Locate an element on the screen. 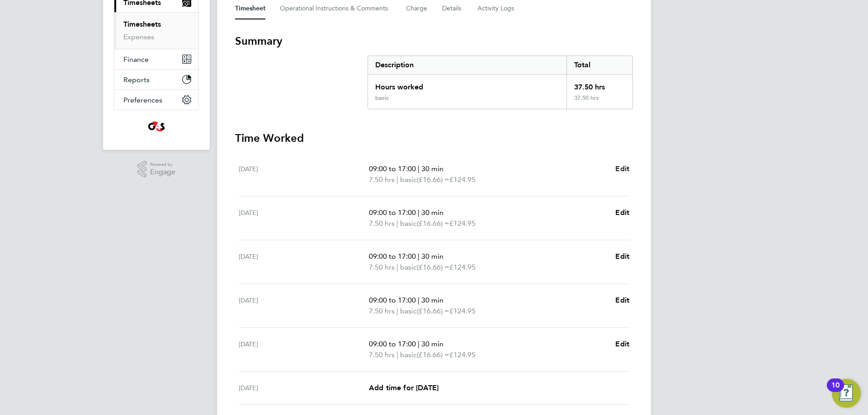  span: Powered by is located at coordinates (163, 165).